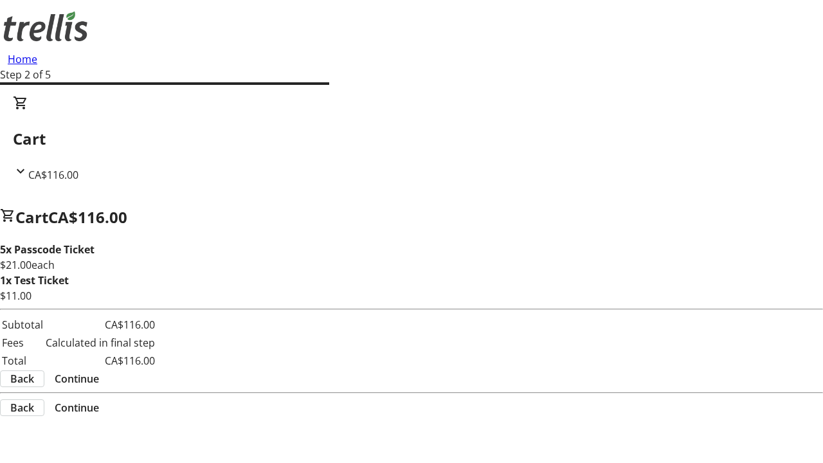  I want to click on td: Fees, so click(22, 343).